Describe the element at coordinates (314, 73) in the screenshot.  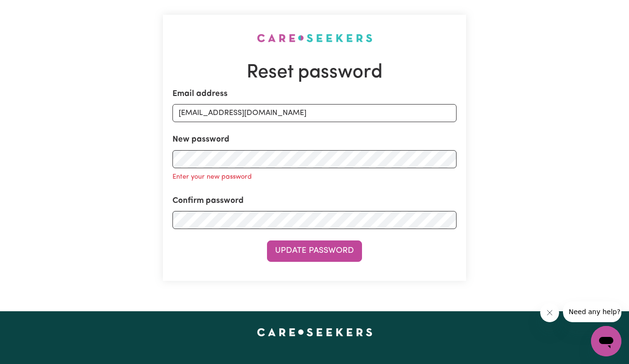
I see `h1: Reset password` at that location.